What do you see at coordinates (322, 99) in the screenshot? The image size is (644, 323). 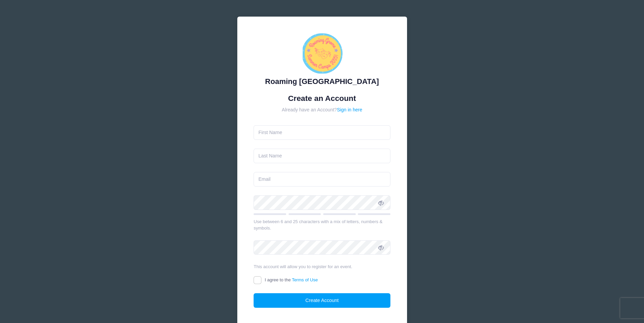 I see `h1: Create an Account` at bounding box center [322, 99].